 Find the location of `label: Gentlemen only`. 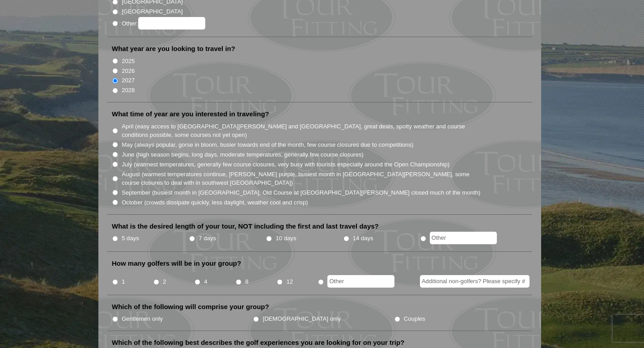

label: Gentlemen only is located at coordinates (142, 319).